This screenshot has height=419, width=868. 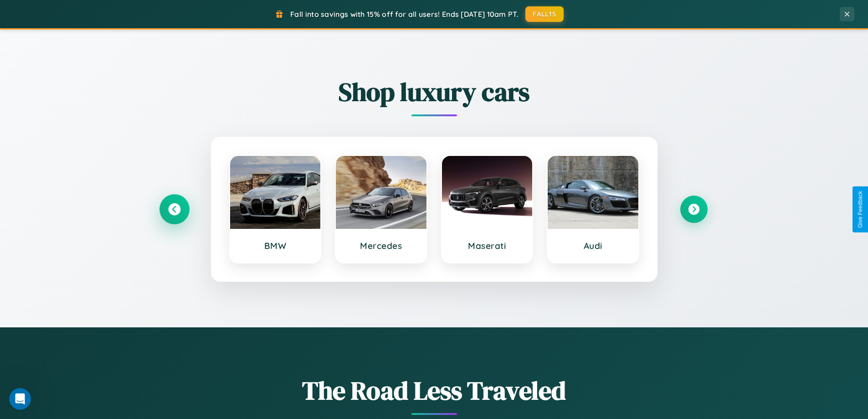 I want to click on button: FALL15, so click(x=545, y=14).